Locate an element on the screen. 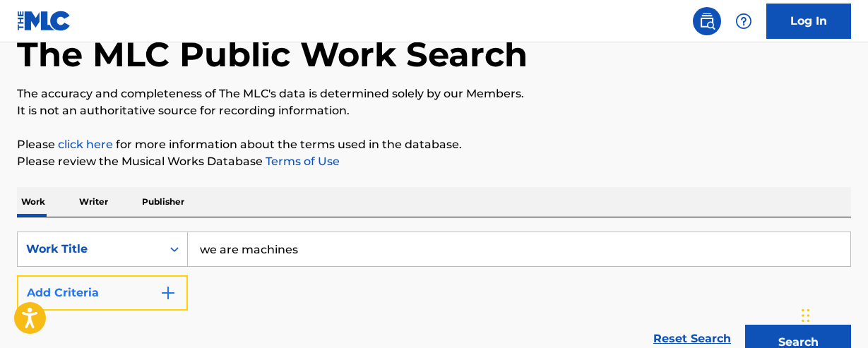  div: Work Title is located at coordinates (90, 249).